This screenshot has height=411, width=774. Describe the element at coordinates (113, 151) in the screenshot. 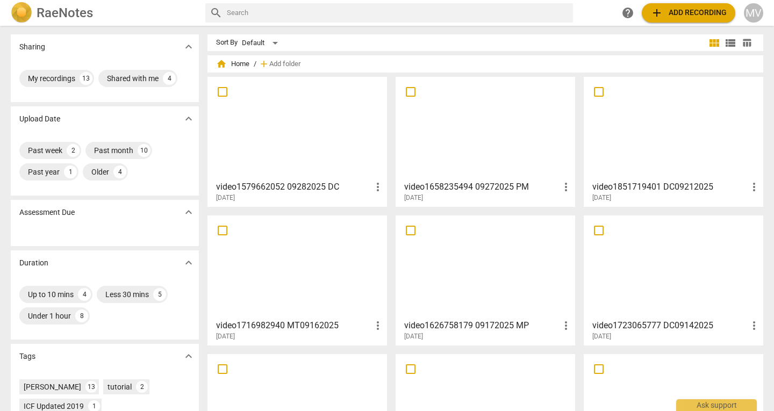

I see `div: Past month` at that location.